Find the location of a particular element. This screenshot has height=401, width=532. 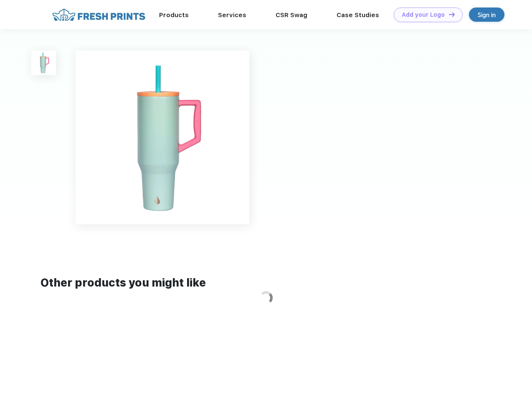

img: DT is located at coordinates (452, 14).